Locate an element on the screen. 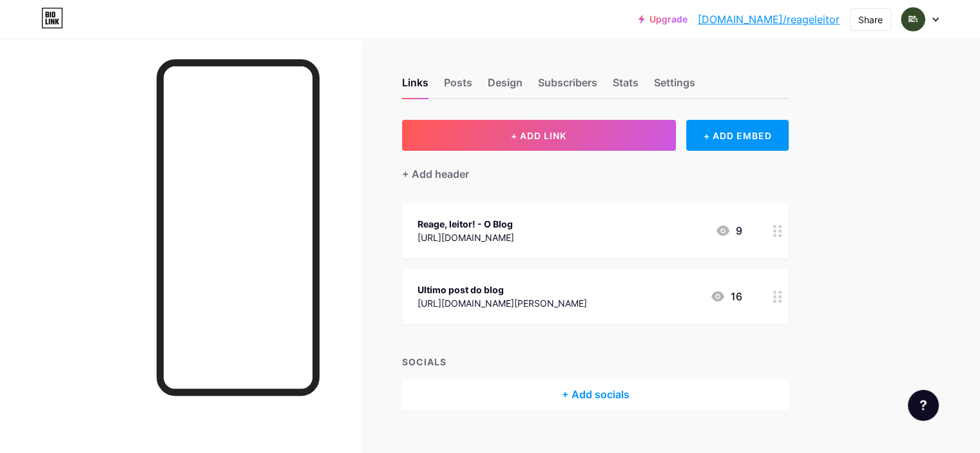 The height and width of the screenshot is (453, 980). div: Links is located at coordinates (415, 86).